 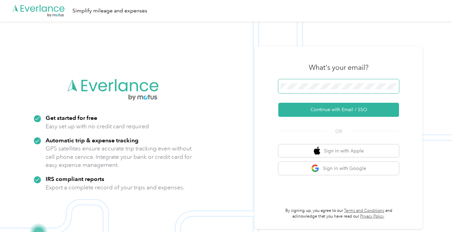 What do you see at coordinates (339, 67) in the screenshot?
I see `h3: What's your email?` at bounding box center [339, 67].